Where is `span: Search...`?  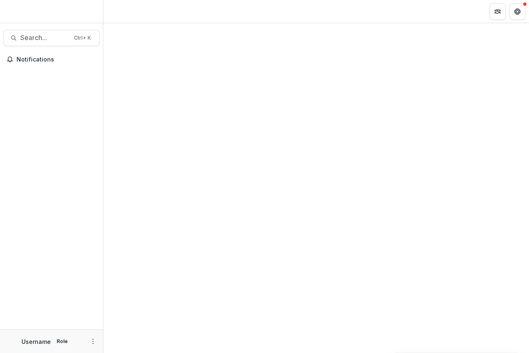
span: Search... is located at coordinates (45, 38).